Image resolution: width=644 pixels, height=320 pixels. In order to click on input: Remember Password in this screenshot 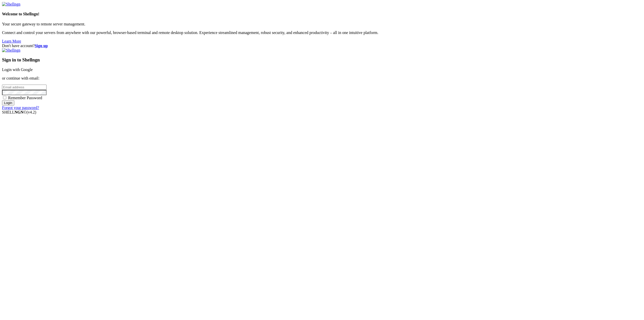, I will do `click(5, 97)`.